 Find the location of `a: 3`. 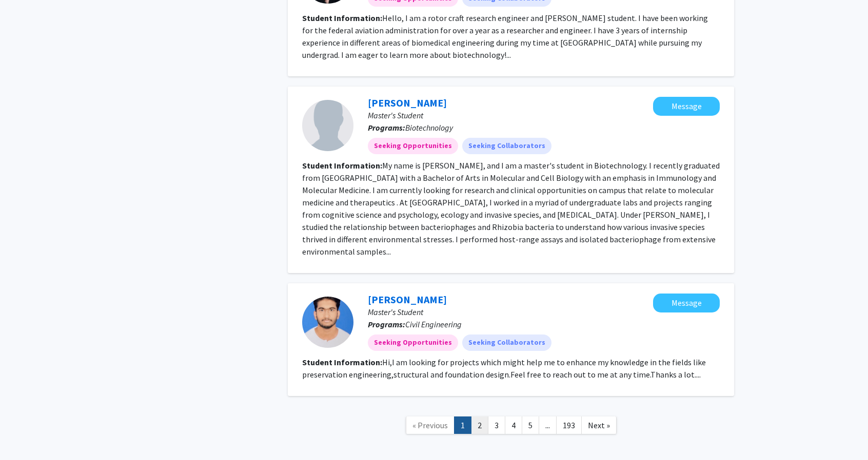

a: 3 is located at coordinates (497, 426).